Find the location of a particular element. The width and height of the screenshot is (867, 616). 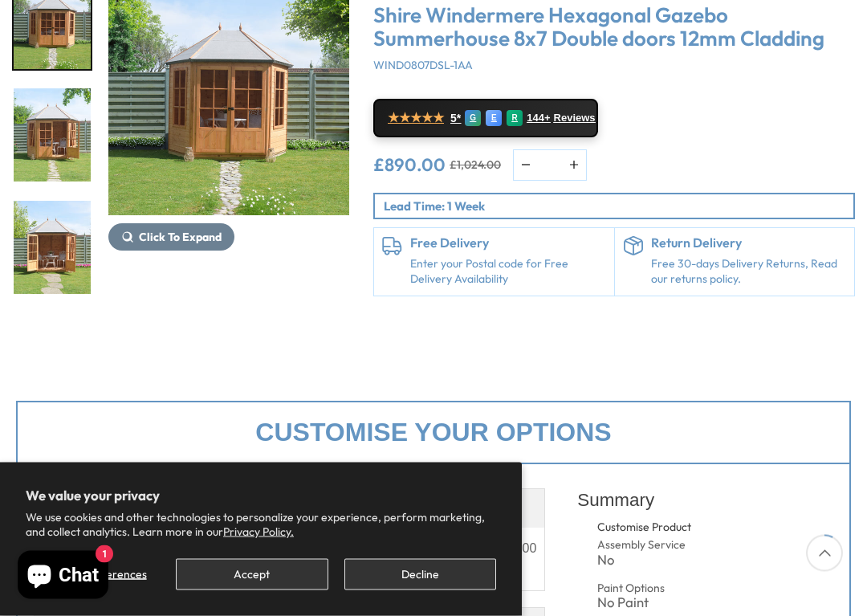

div: Customise Product is located at coordinates (675, 528).